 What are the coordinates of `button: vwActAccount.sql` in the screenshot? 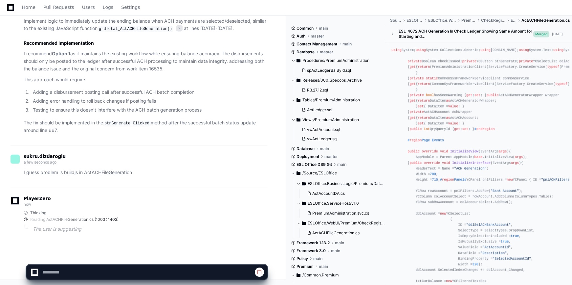 It's located at (338, 129).